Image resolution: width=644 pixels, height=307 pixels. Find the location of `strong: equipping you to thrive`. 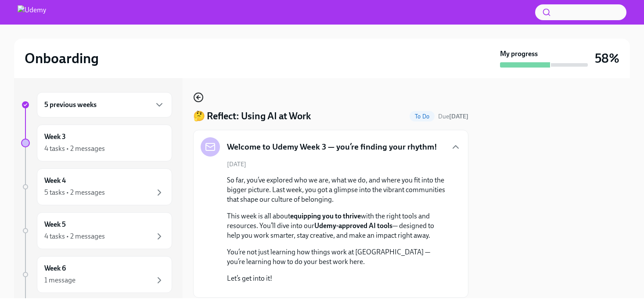

strong: equipping you to thrive is located at coordinates (326, 215).